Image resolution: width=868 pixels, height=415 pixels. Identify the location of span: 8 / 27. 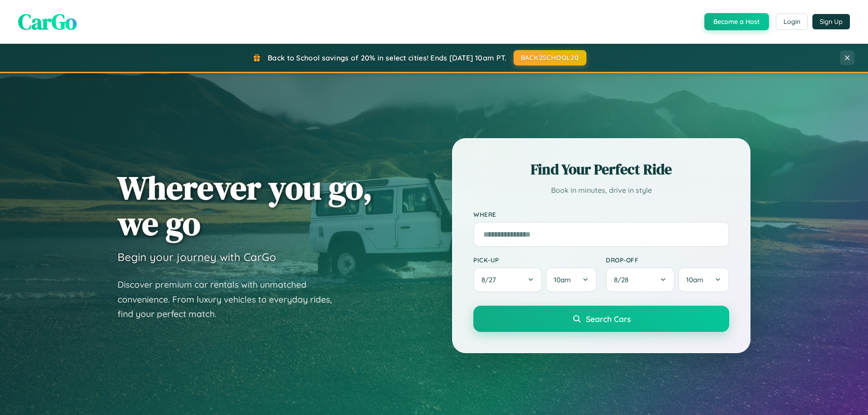
(491, 280).